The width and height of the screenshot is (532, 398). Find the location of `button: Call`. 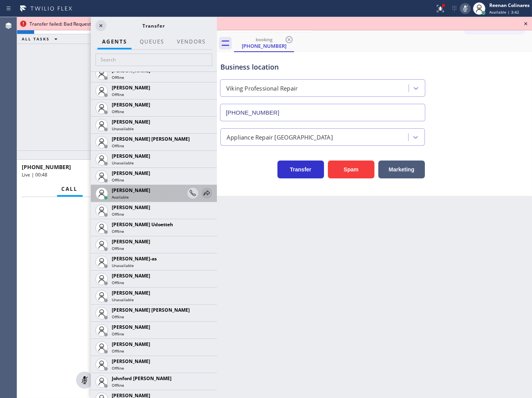

button: Call is located at coordinates (70, 189).